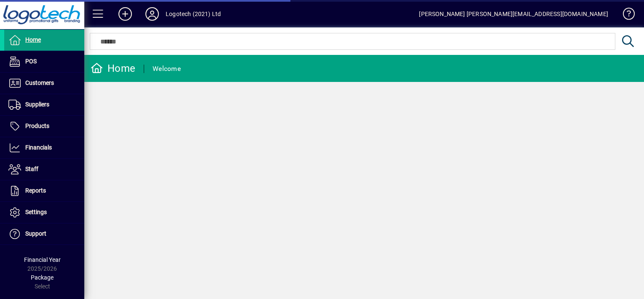 The width and height of the screenshot is (644, 299). I want to click on span: Financial Year, so click(42, 259).